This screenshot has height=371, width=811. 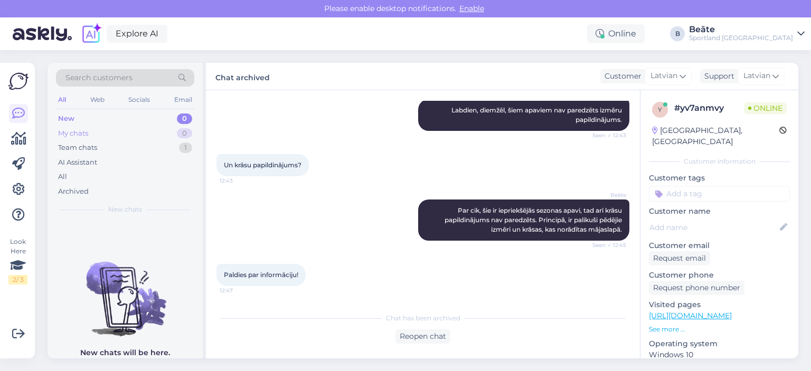 What do you see at coordinates (78, 163) in the screenshot?
I see `div: AI Assistant` at bounding box center [78, 163].